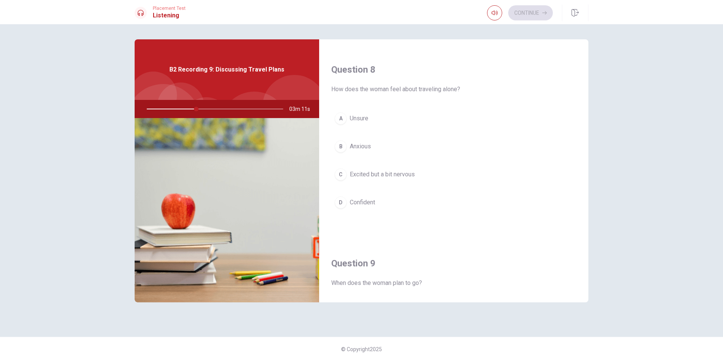  I want to click on button: AUnsure, so click(454, 118).